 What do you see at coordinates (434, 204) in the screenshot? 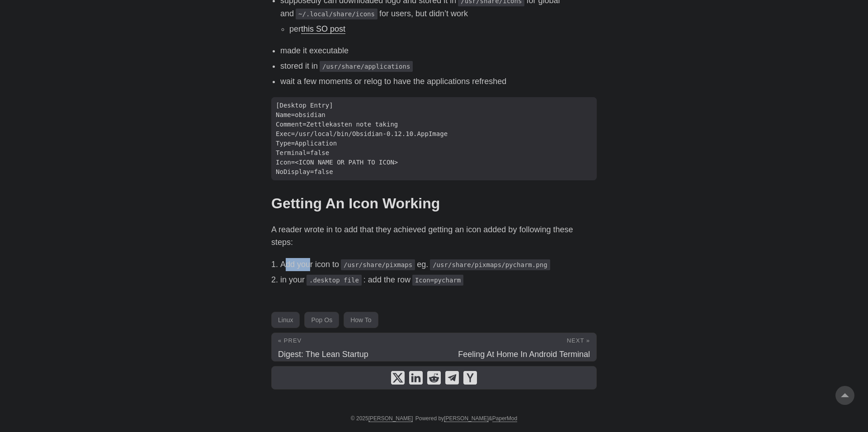
I see `h2: Getting An Icon Working` at bounding box center [434, 204].